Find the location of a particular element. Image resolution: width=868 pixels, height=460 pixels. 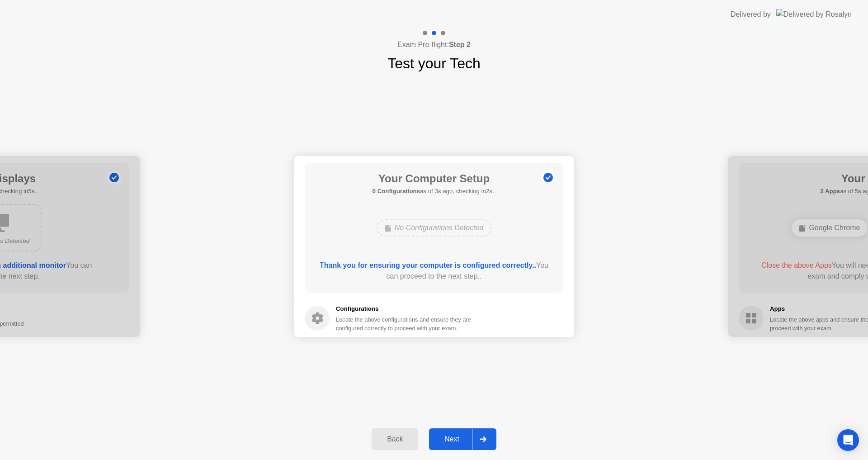

div: Back is located at coordinates (395, 439).